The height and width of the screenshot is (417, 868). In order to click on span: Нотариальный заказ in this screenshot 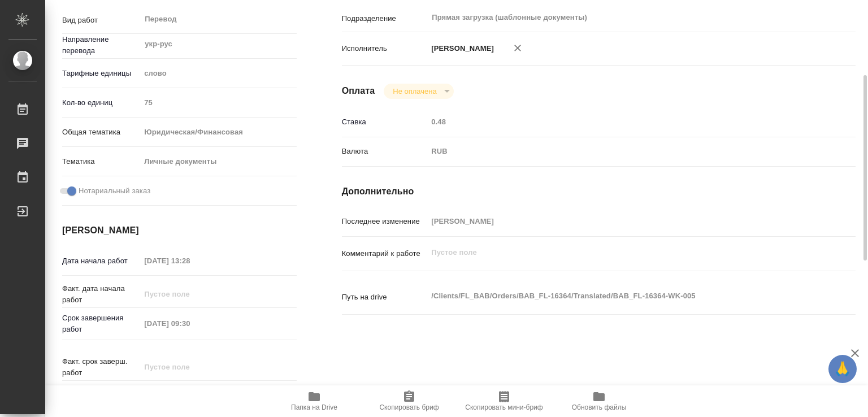, I will do `click(114, 191)`.